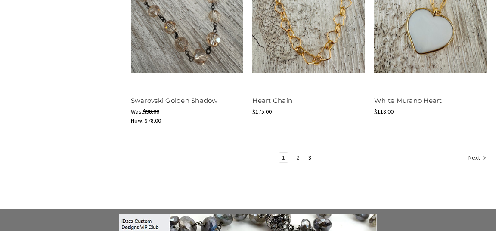  What do you see at coordinates (476, 158) in the screenshot?
I see `a: Next` at bounding box center [476, 158].